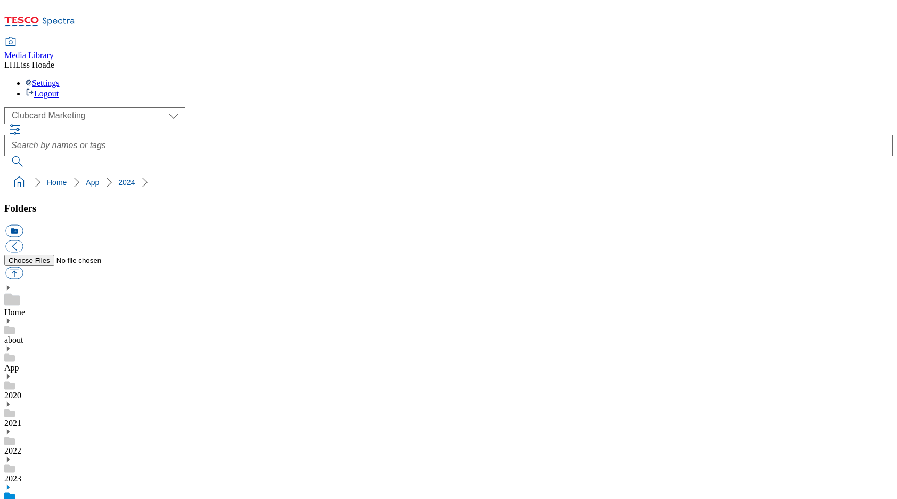  Describe the element at coordinates (13, 395) in the screenshot. I see `a: 2020` at that location.